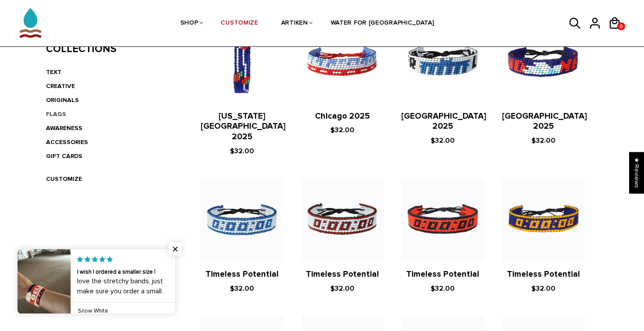 The height and width of the screenshot is (331, 644). I want to click on span: Close popup widget, so click(175, 249).